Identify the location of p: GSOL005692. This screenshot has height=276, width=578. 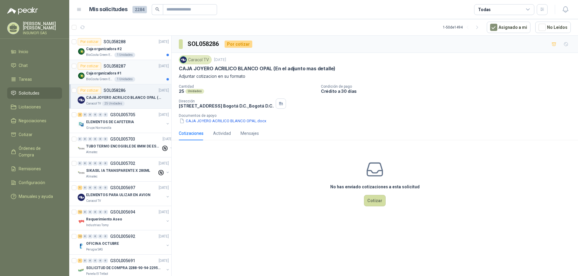
(122, 237).